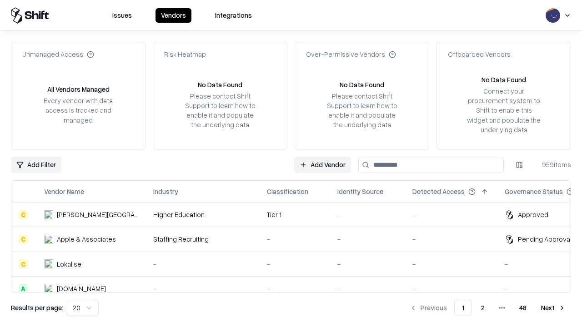 The height and width of the screenshot is (327, 582). What do you see at coordinates (165, 191) in the screenshot?
I see `div: Industry` at bounding box center [165, 191].